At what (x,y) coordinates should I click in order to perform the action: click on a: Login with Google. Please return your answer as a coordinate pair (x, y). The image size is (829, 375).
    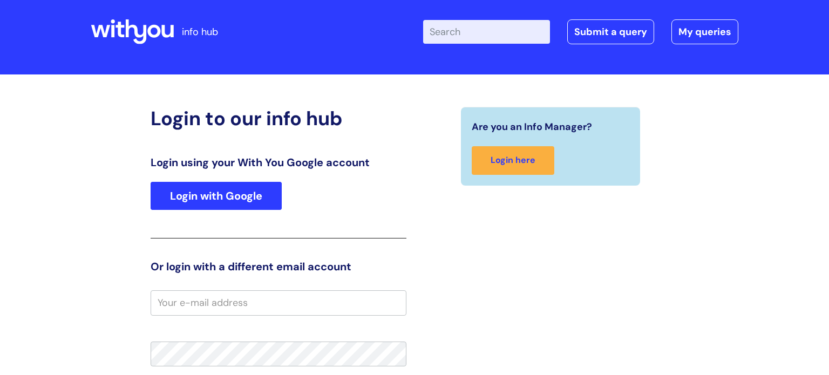
    Looking at the image, I should click on (216, 196).